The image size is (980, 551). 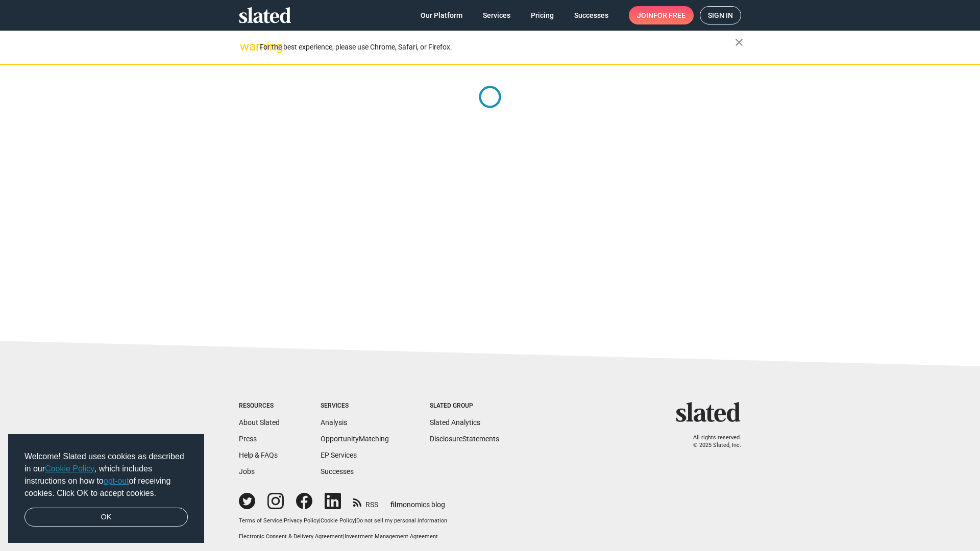 What do you see at coordinates (260, 406) in the screenshot?
I see `div: Resources` at bounding box center [260, 406].